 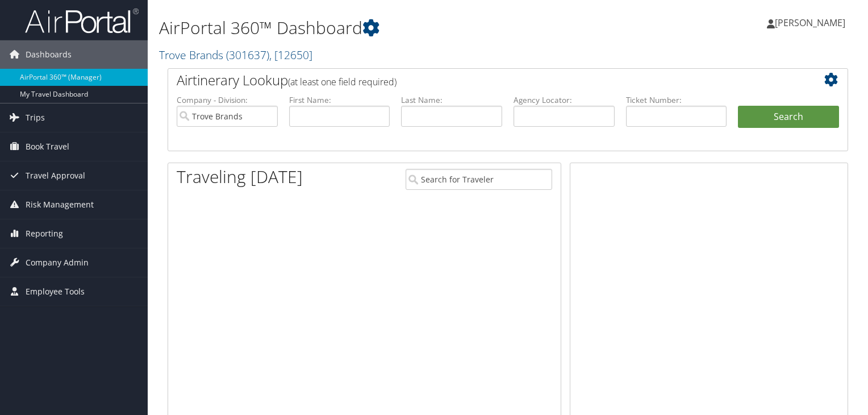 I want to click on input: Search for Traveler, so click(x=479, y=180).